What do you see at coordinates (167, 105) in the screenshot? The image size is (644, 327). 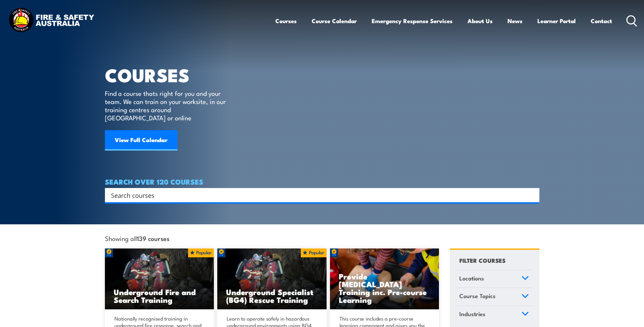 I see `p: Find a course thats right for you and your team. We can train on your worksite, in our training c...` at bounding box center [167, 105].